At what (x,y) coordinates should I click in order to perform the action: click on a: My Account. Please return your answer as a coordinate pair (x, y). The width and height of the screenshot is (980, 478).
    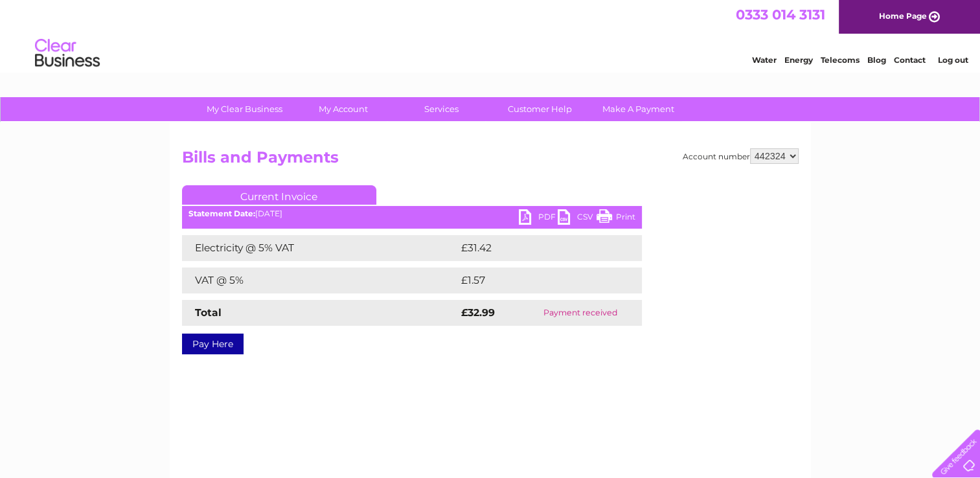
    Looking at the image, I should click on (343, 109).